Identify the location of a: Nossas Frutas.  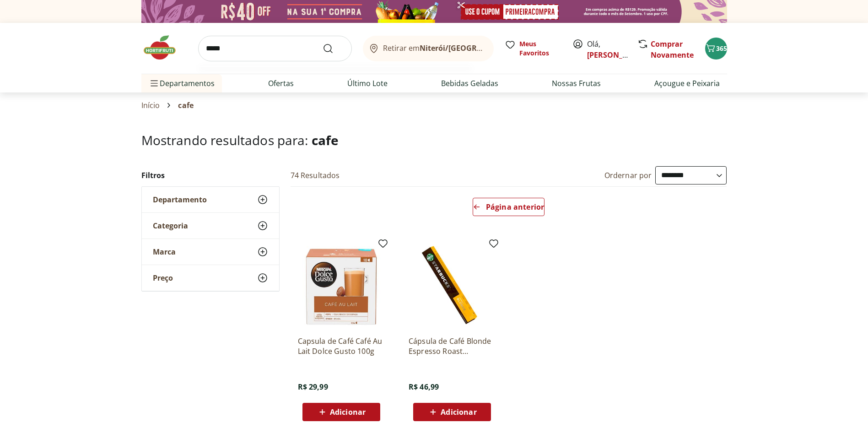
(576, 83).